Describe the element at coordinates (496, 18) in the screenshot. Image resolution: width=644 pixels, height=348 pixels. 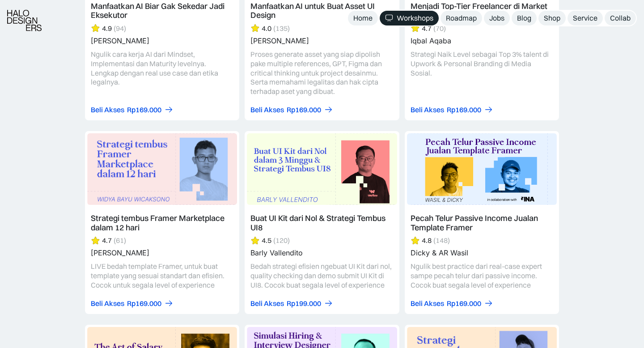
I see `a: Jobs` at that location.